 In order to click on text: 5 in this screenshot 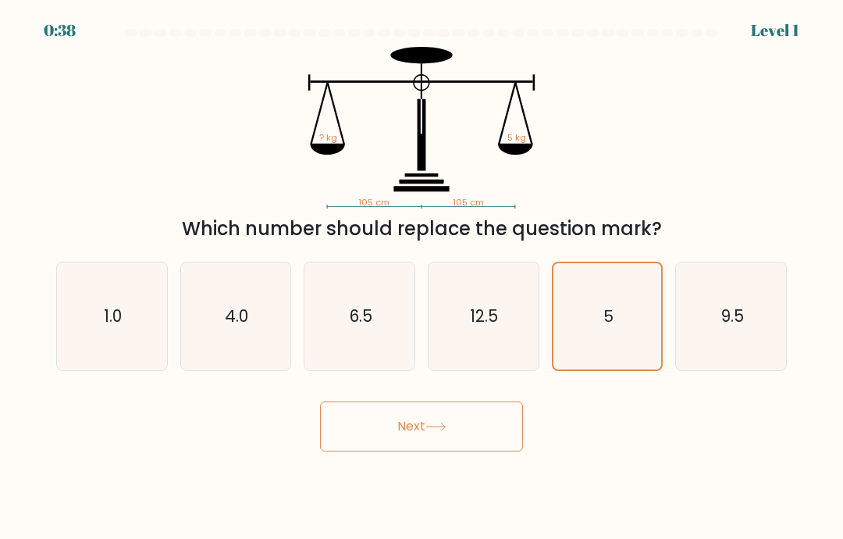, I will do `click(608, 316)`.